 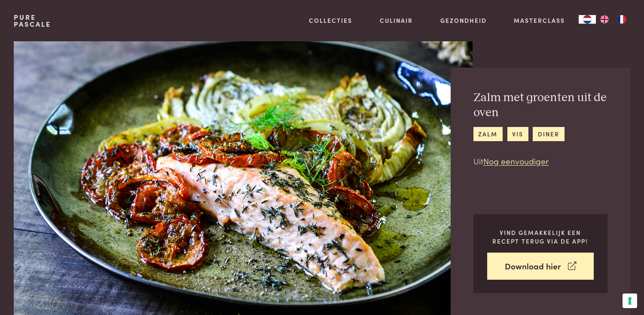 What do you see at coordinates (516, 161) in the screenshot?
I see `a: Nog eenvoudiger` at bounding box center [516, 161].